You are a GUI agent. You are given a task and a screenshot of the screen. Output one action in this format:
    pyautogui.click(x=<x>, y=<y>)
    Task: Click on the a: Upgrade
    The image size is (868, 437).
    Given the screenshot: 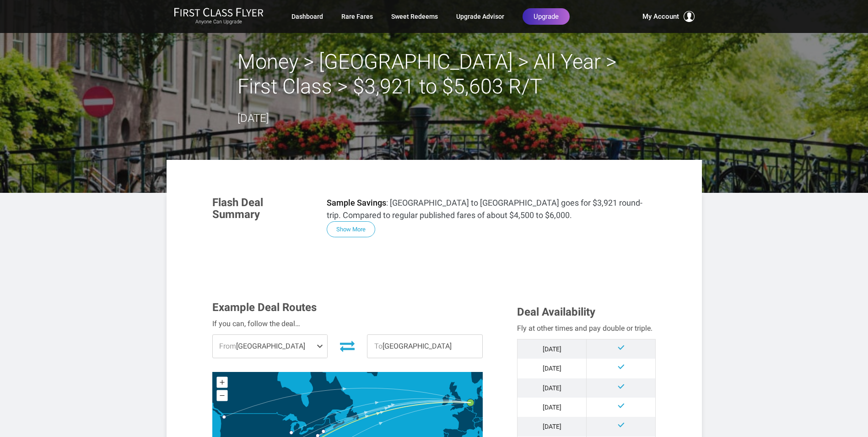 What is the action you would take?
    pyautogui.click(x=546, y=16)
    